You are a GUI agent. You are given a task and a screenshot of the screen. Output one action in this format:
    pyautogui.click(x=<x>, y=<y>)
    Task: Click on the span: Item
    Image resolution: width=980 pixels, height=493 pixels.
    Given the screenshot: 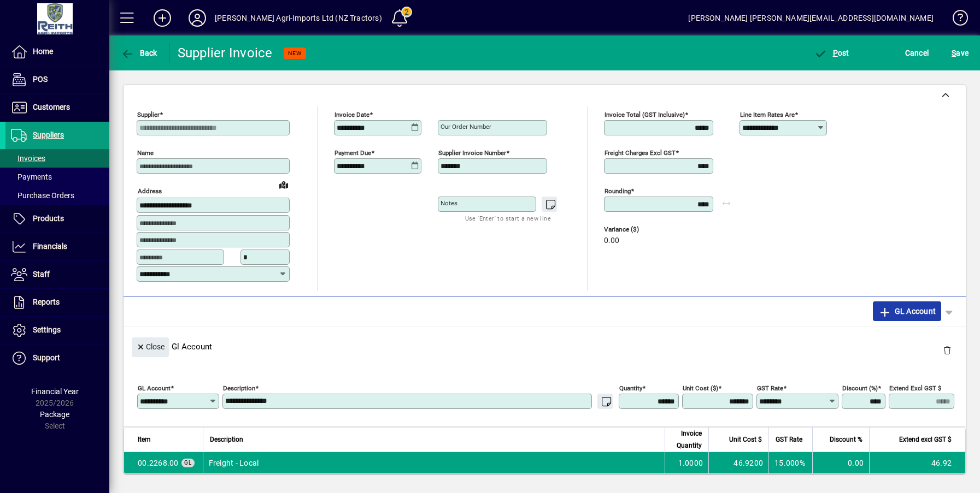 What is the action you would take?
    pyautogui.click(x=144, y=439)
    